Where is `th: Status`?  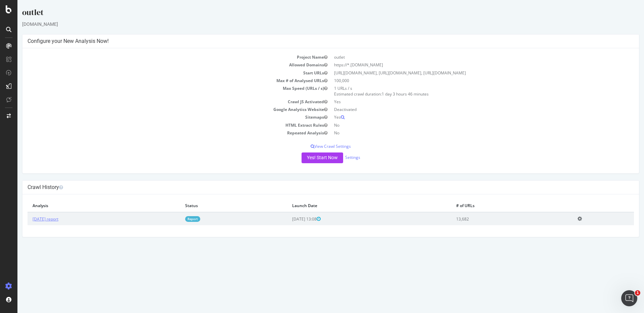 th: Status is located at coordinates (216, 206).